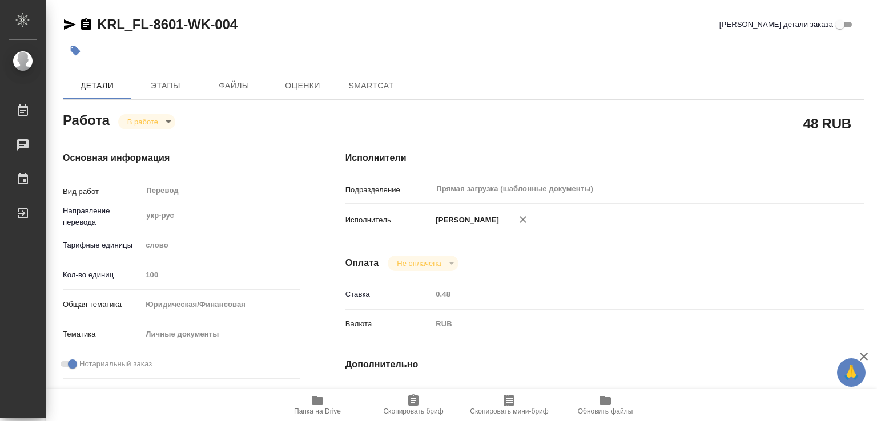 The height and width of the screenshot is (421, 877). I want to click on button: Удалить исполнителя, so click(523, 220).